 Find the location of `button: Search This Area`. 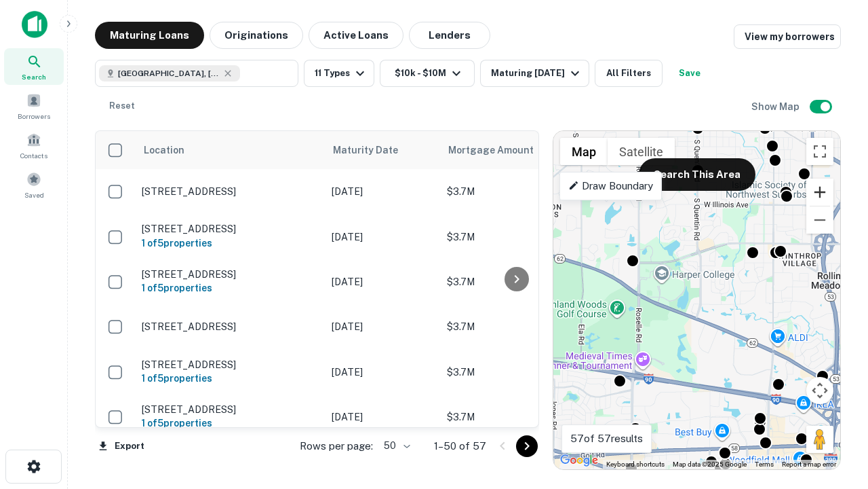

button: Search This Area is located at coordinates (697, 175).